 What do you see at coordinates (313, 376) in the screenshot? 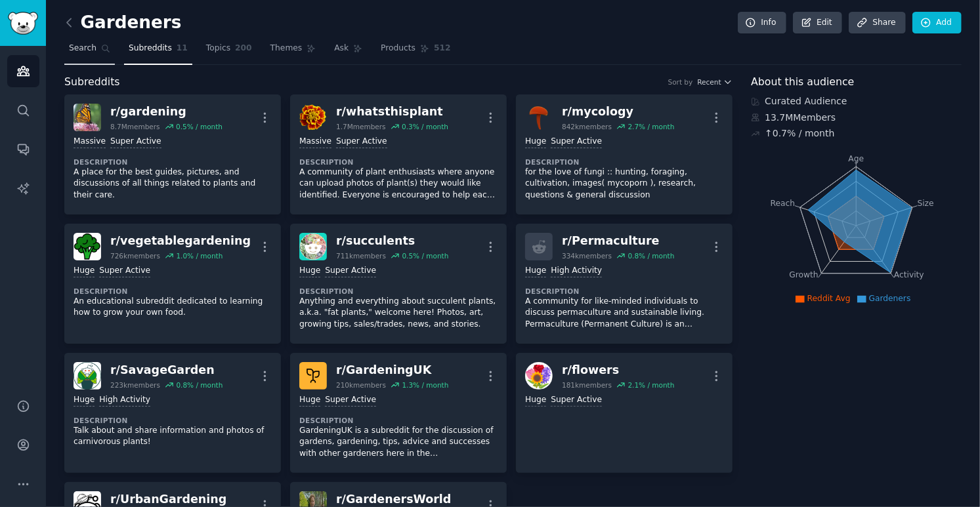
I see `img: GardeningUK` at bounding box center [313, 376].